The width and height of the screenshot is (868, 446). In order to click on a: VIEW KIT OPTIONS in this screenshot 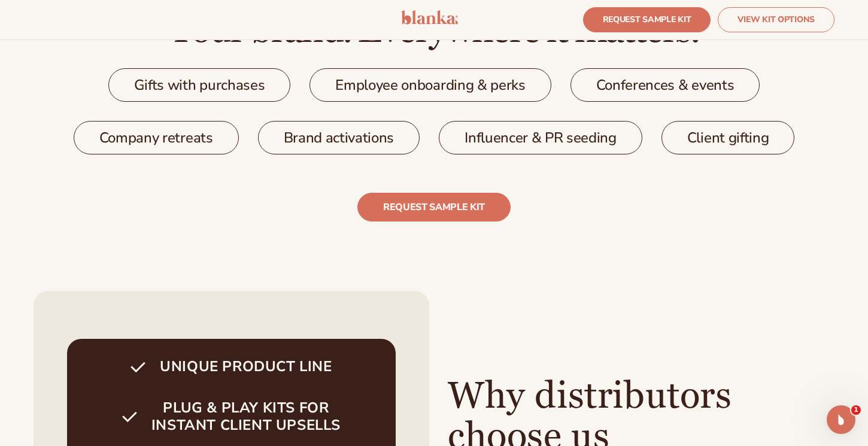, I will do `click(776, 20)`.